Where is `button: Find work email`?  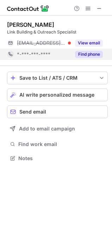 button: Find work email is located at coordinates (58, 145).